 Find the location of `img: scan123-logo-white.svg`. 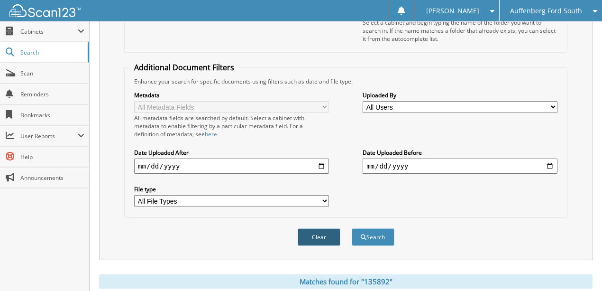

img: scan123-logo-white.svg is located at coordinates (45, 10).